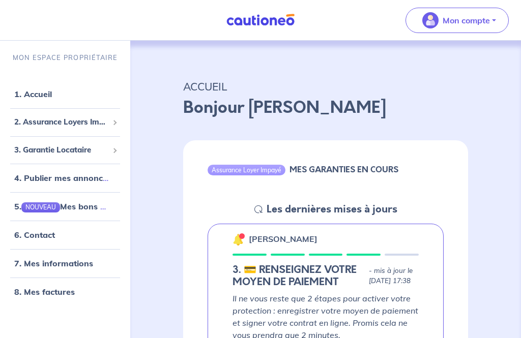 The width and height of the screenshot is (521, 338). What do you see at coordinates (65, 292) in the screenshot?
I see `div: 8. Mes factures` at bounding box center [65, 292].